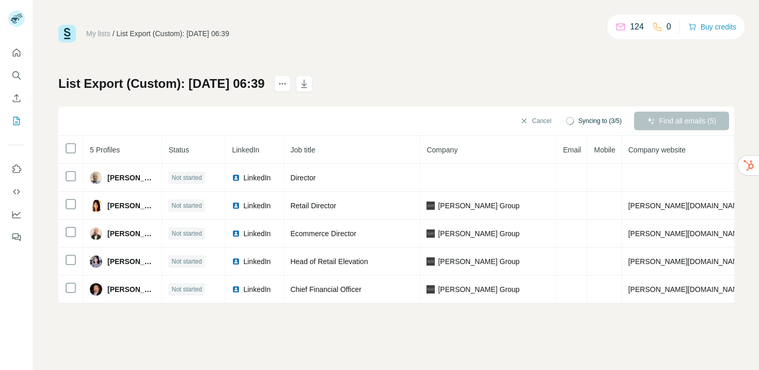 The width and height of the screenshot is (759, 370). Describe the element at coordinates (323, 233) in the screenshot. I see `span: Ecommerce Director` at that location.